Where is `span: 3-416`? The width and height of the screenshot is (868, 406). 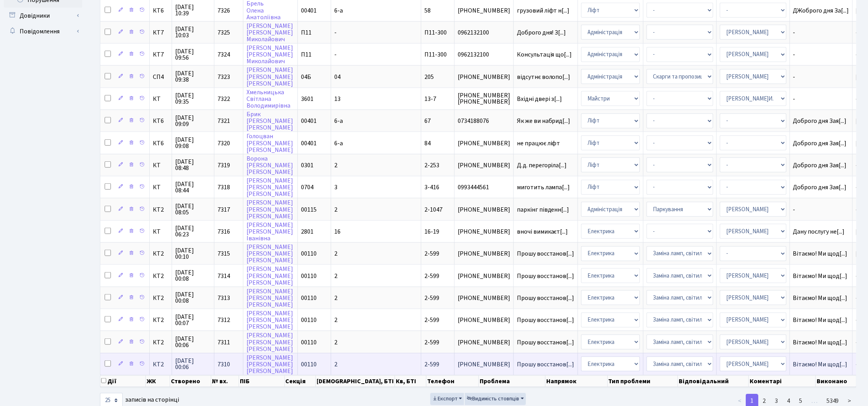 span: 3-416 is located at coordinates (432, 187).